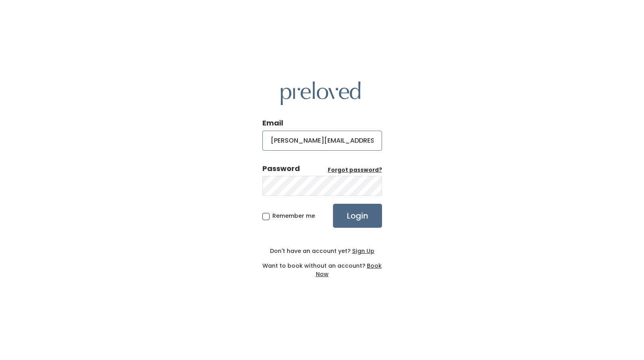 The image size is (644, 360). I want to click on label: Email, so click(273, 123).